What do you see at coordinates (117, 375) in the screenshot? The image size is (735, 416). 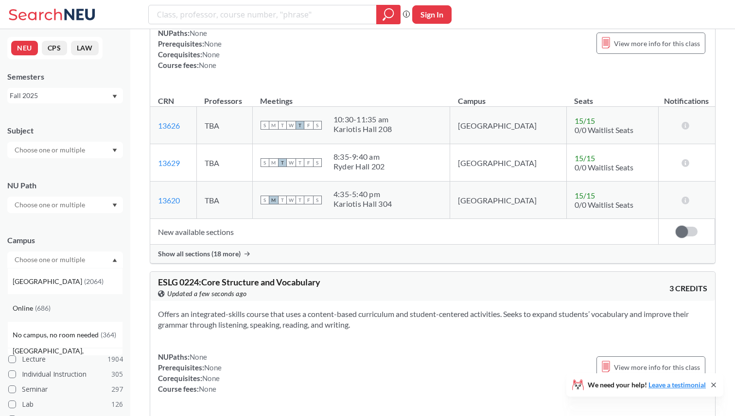 I see `span: 305` at bounding box center [117, 375].